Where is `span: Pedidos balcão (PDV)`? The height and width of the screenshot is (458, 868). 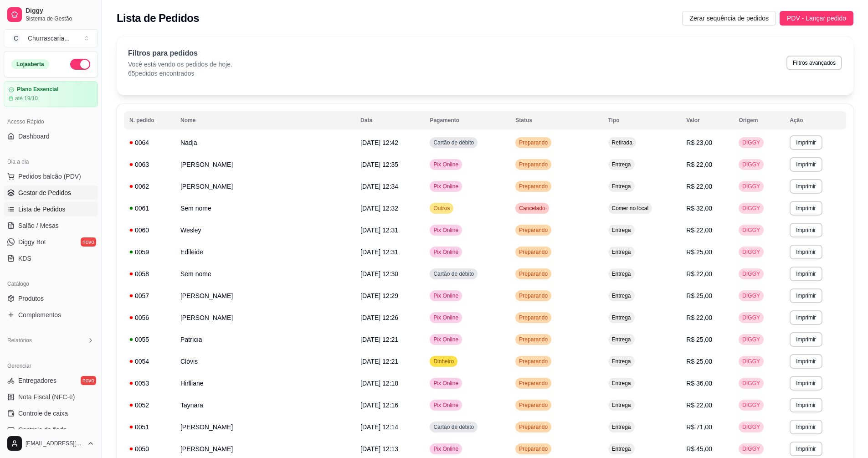 span: Pedidos balcão (PDV) is located at coordinates (50, 177).